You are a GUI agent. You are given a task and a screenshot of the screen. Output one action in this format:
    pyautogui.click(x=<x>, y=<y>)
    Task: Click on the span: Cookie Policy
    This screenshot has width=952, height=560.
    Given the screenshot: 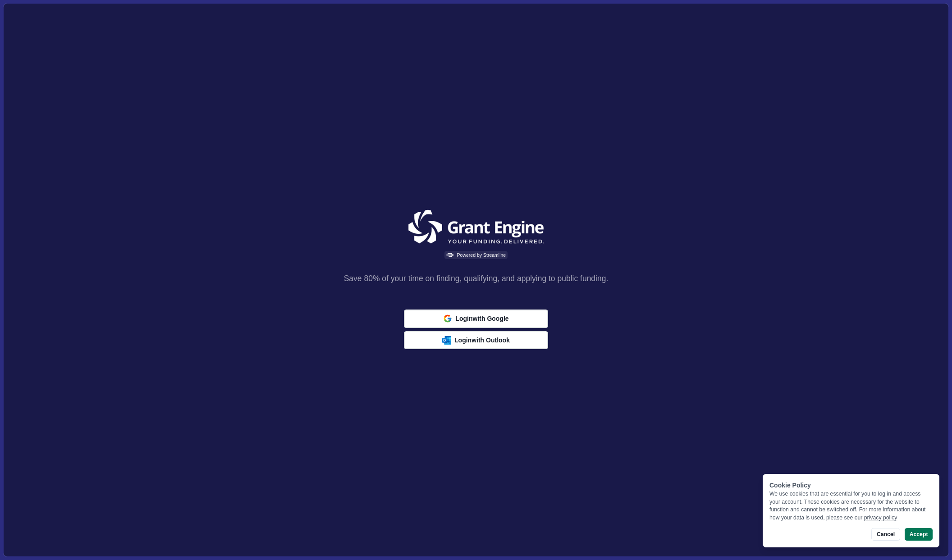 What is the action you would take?
    pyautogui.click(x=791, y=486)
    